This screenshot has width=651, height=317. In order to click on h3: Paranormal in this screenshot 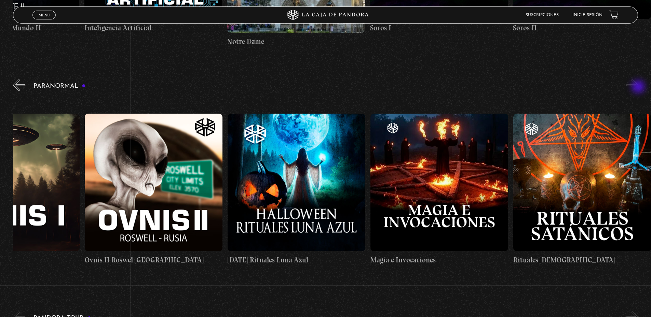, I will do `click(59, 86)`.